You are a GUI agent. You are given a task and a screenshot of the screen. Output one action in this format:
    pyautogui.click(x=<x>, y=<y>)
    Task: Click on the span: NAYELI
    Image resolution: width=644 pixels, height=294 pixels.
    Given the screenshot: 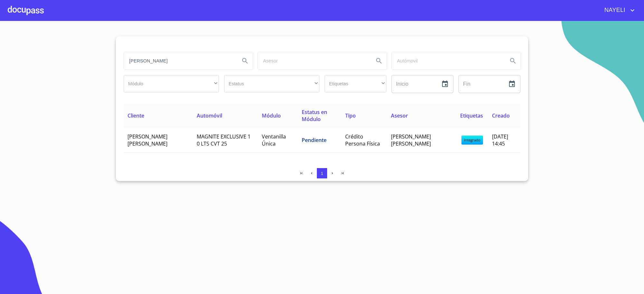 What is the action you would take?
    pyautogui.click(x=614, y=10)
    